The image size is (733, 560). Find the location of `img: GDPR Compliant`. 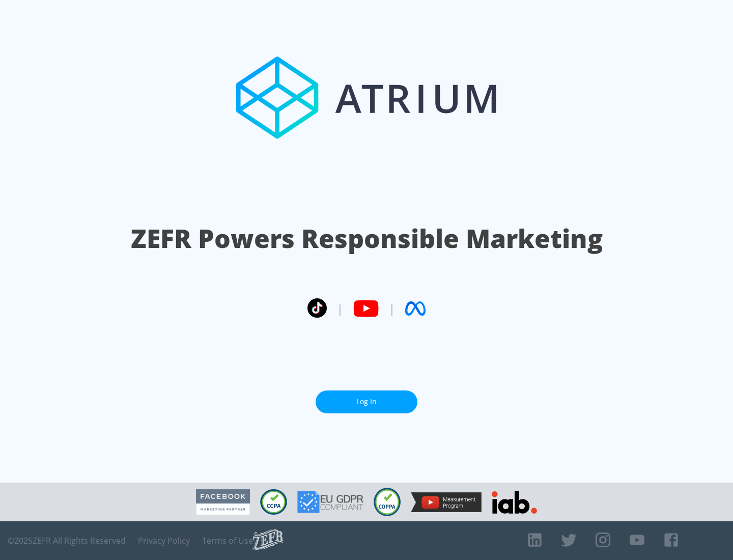

img: GDPR Compliant is located at coordinates (330, 501).